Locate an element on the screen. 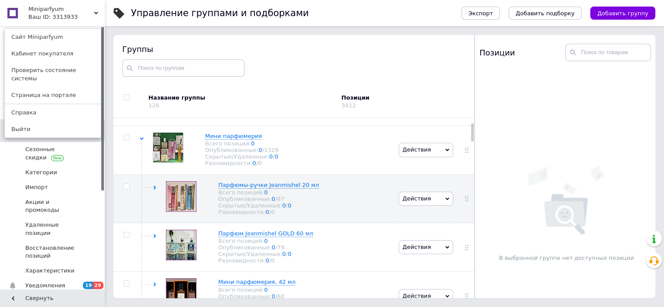 This screenshot has height=307, width=664. a: Кабинет покупателя is located at coordinates (53, 54).